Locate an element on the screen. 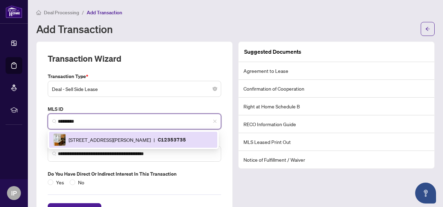 This screenshot has height=207, width=443. button: Open asap is located at coordinates (426, 193).